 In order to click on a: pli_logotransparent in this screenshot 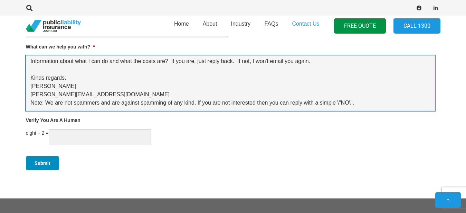, I will do `click(53, 26)`.